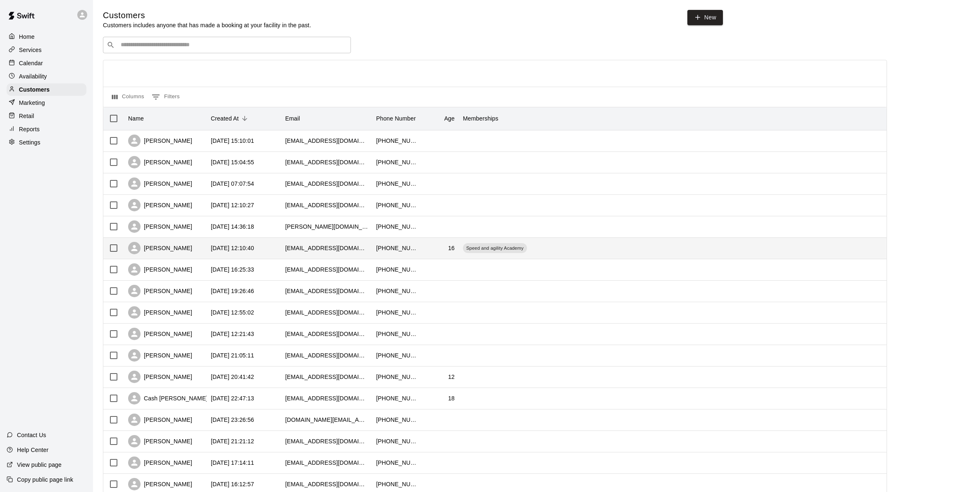 This screenshot has height=492, width=980. I want to click on div: +18033519781, so click(397, 206).